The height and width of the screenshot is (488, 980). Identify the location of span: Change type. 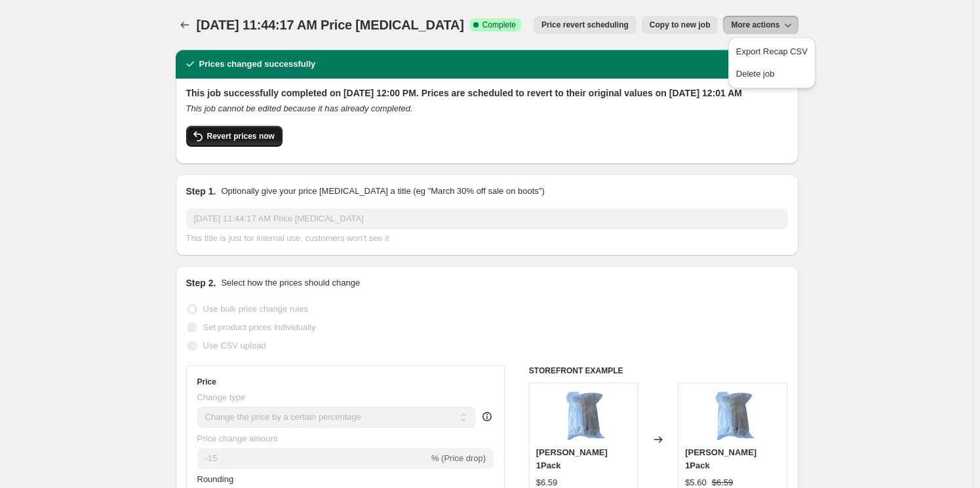
(221, 397).